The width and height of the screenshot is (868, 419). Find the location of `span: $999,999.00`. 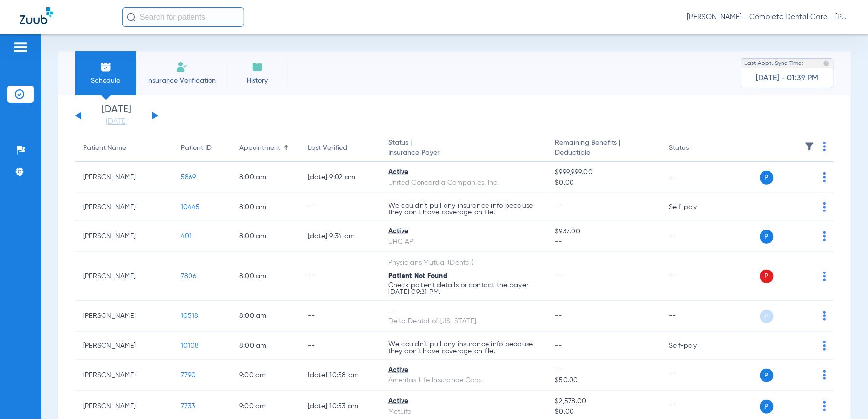

span: $999,999.00 is located at coordinates (604, 173).